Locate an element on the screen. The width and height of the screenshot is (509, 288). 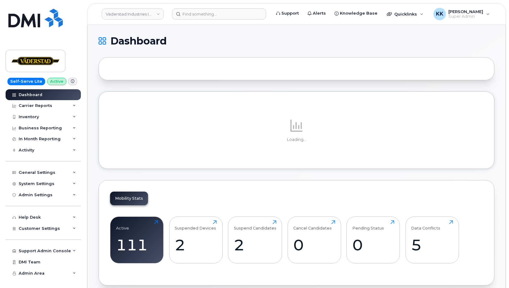
div: Pending Status is located at coordinates (368, 225).